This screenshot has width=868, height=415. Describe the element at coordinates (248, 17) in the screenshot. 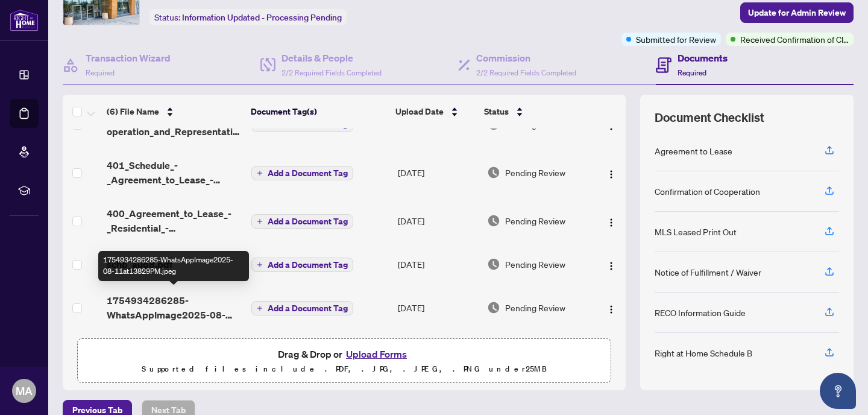

I see `div: Status:` at that location.